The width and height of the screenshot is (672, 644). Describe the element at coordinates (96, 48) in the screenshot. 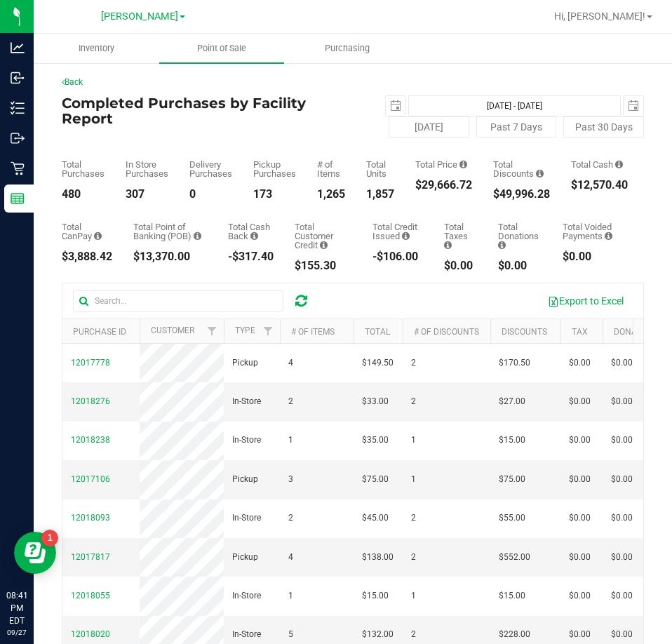

I see `a: Inventory` at that location.